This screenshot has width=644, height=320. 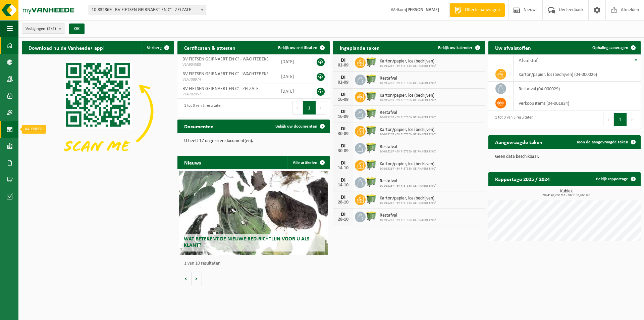 I want to click on img: Download de VHEPlus App, so click(x=98, y=111).